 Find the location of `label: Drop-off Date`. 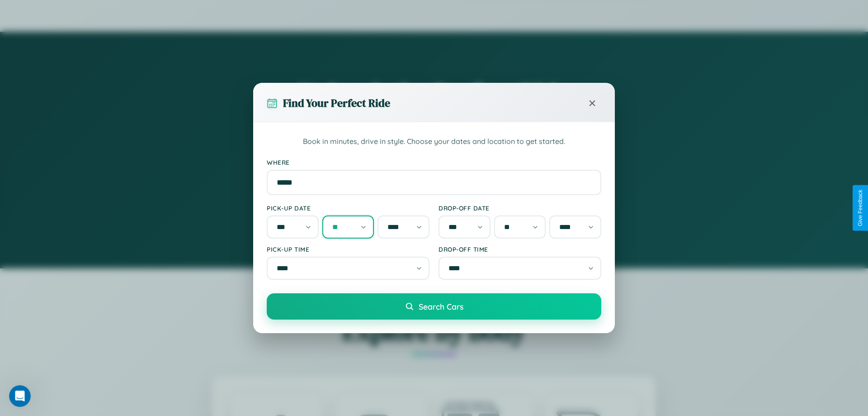

label: Drop-off Date is located at coordinates (520, 208).